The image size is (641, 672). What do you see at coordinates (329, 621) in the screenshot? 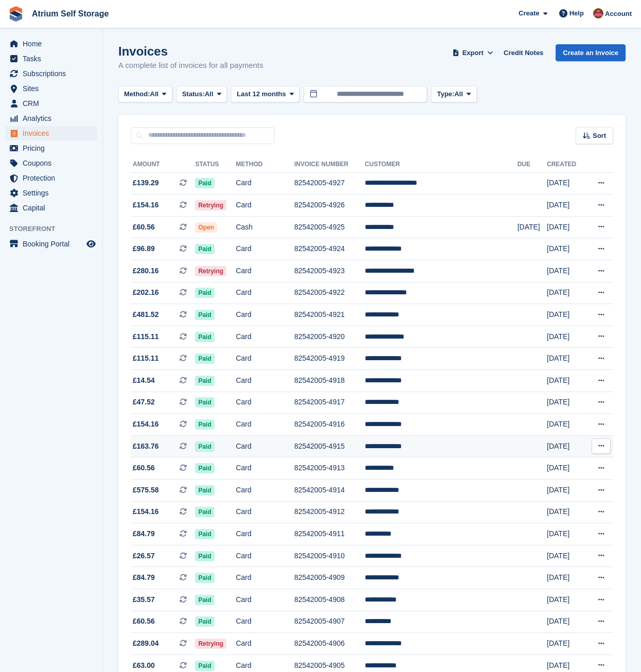
I see `td: 82542005-4907` at bounding box center [329, 621].